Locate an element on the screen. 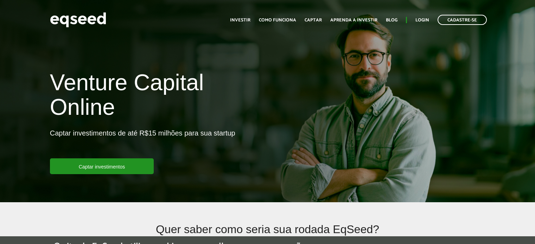 The height and width of the screenshot is (244, 535). a: Cadastre-se is located at coordinates (462, 20).